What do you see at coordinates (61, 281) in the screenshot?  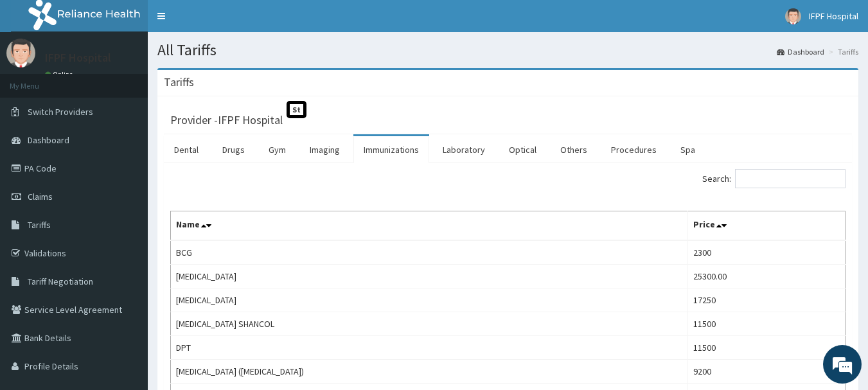 I see `span: Tariff Negotiation` at bounding box center [61, 281].